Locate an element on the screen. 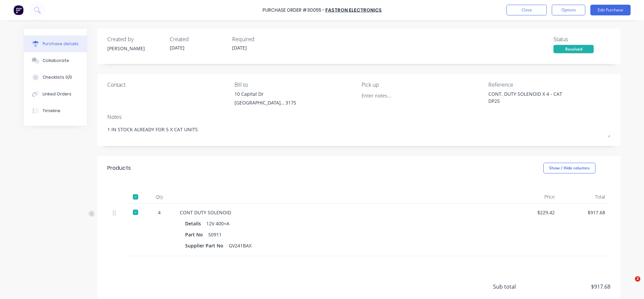 This screenshot has height=299, width=644. div: Required is located at coordinates (261, 39).